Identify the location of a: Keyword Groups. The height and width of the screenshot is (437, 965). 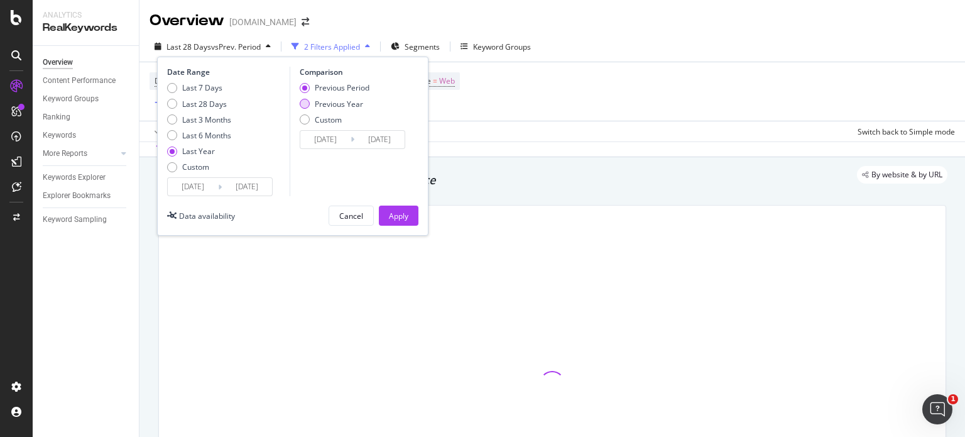
(86, 99).